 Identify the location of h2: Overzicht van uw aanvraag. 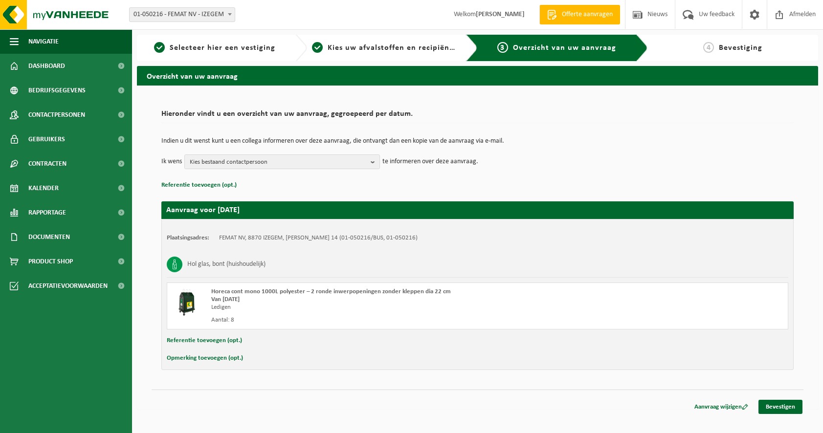
(477, 75).